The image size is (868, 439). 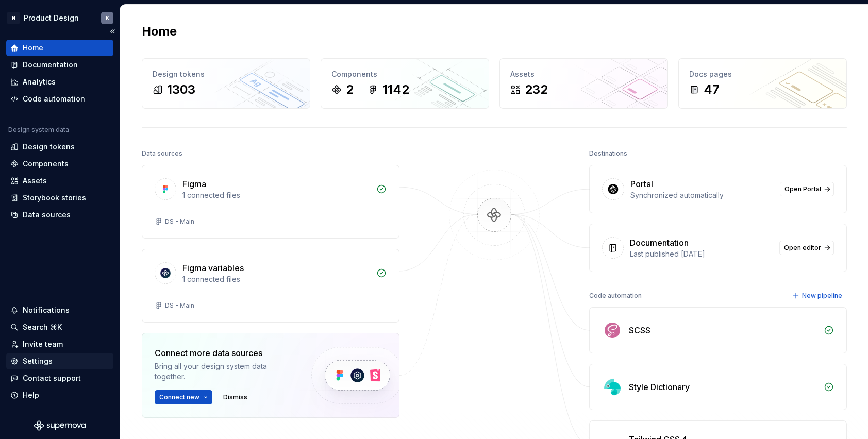 I want to click on div: Product Design, so click(x=51, y=18).